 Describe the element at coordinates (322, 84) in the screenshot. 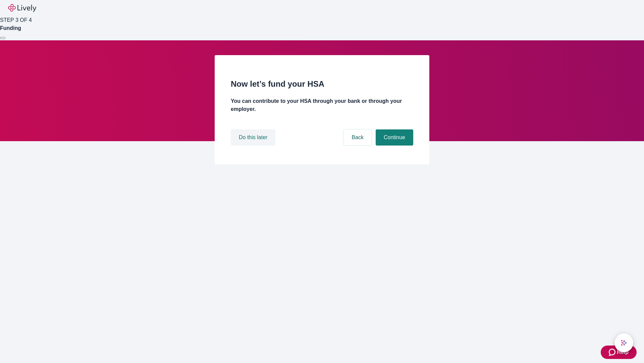

I see `h2: Now let’s fund your HSA` at that location.